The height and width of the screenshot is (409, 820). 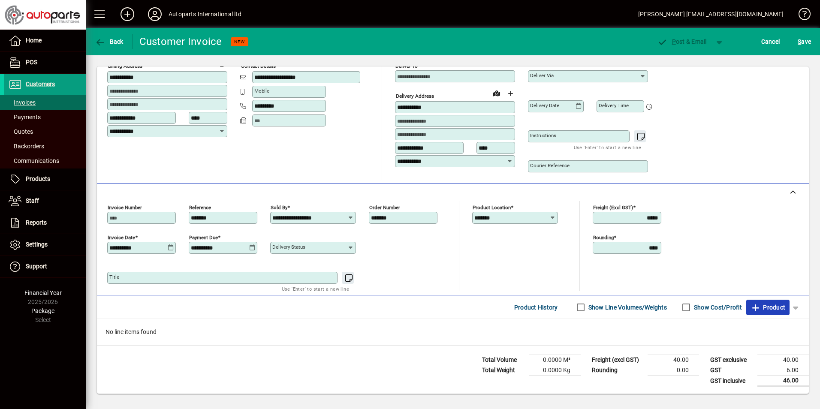 What do you see at coordinates (45, 201) in the screenshot?
I see `a: Staff` at bounding box center [45, 201].